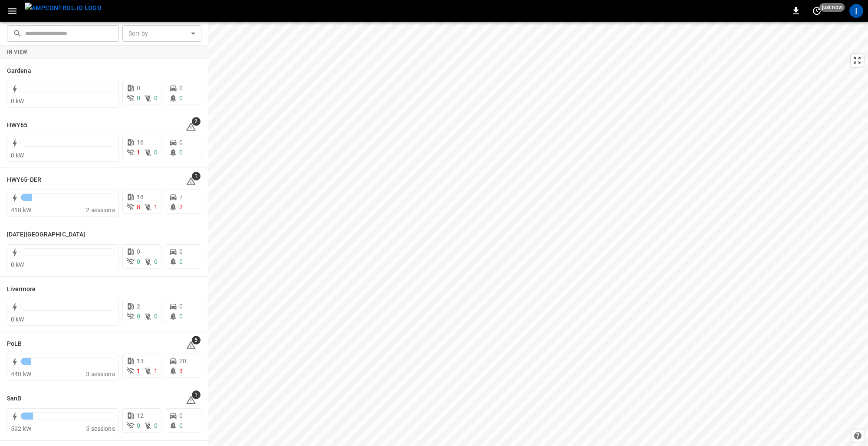 Image resolution: width=868 pixels, height=446 pixels. I want to click on span: 20, so click(183, 361).